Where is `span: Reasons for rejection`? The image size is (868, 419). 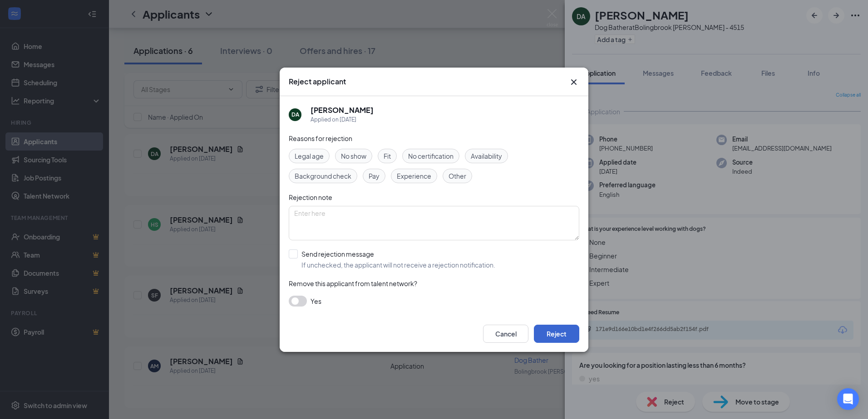 span: Reasons for rejection is located at coordinates (320, 139).